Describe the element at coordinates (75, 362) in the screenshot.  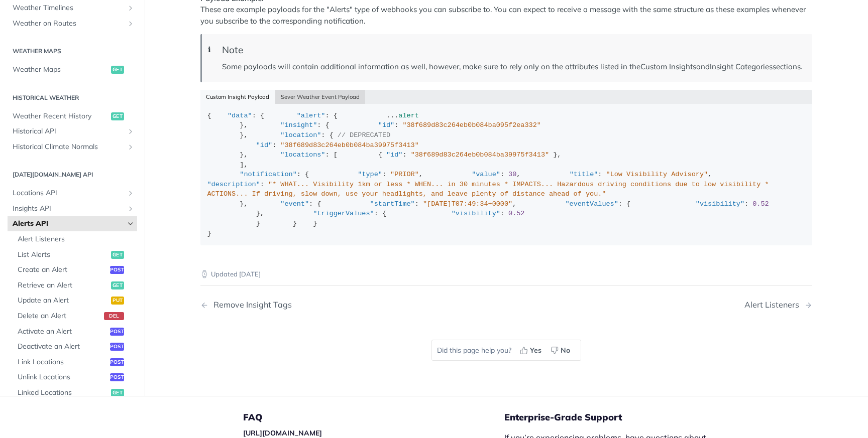
I see `a: Link Locationspost` at that location.